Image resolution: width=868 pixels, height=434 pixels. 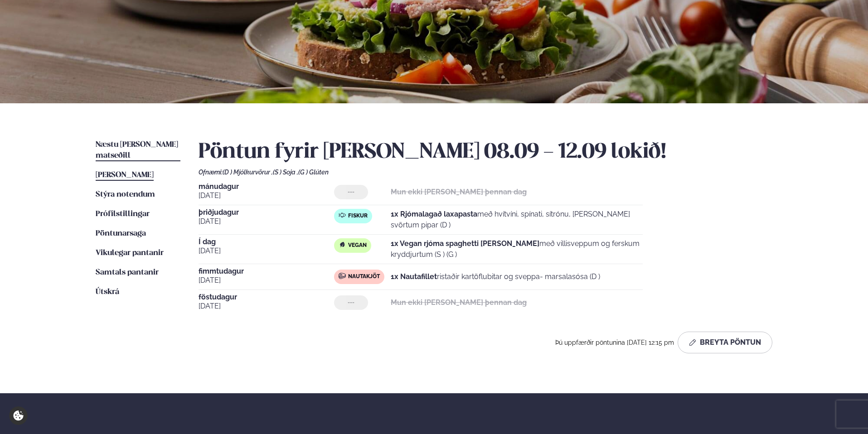 What do you see at coordinates (130, 253) in the screenshot?
I see `span: Vikulegar pantanir` at bounding box center [130, 253].